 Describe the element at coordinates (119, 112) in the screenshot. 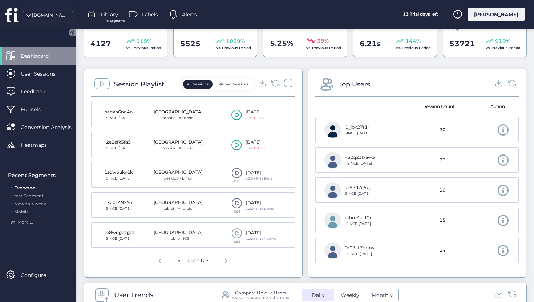

I see `div: bagkn6no4p` at that location.